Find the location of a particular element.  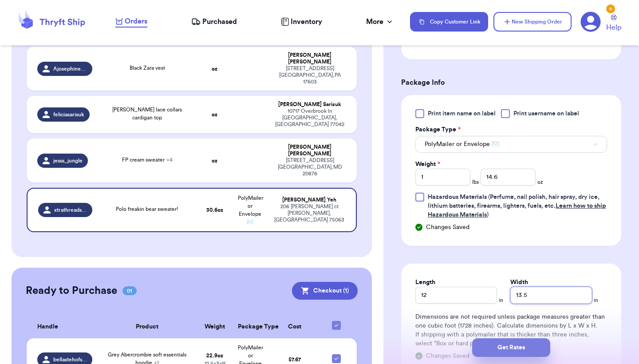

span: jesss_jungle is located at coordinates (68, 161).